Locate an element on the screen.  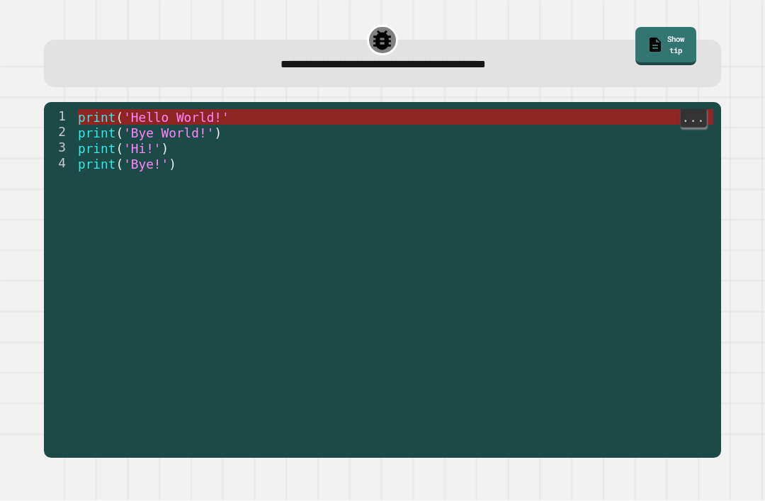
div: 1 is located at coordinates (59, 117).